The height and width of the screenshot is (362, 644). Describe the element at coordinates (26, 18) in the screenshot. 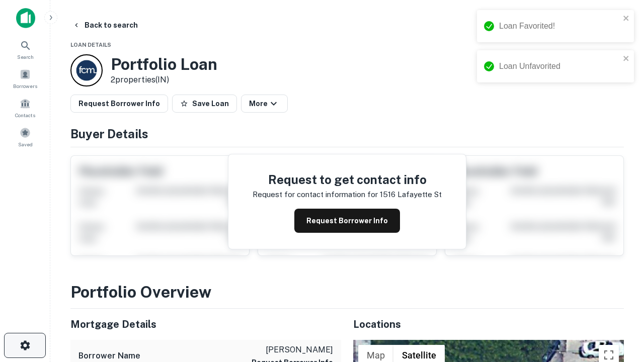

I see `img: capitalize-icon.png` at that location.